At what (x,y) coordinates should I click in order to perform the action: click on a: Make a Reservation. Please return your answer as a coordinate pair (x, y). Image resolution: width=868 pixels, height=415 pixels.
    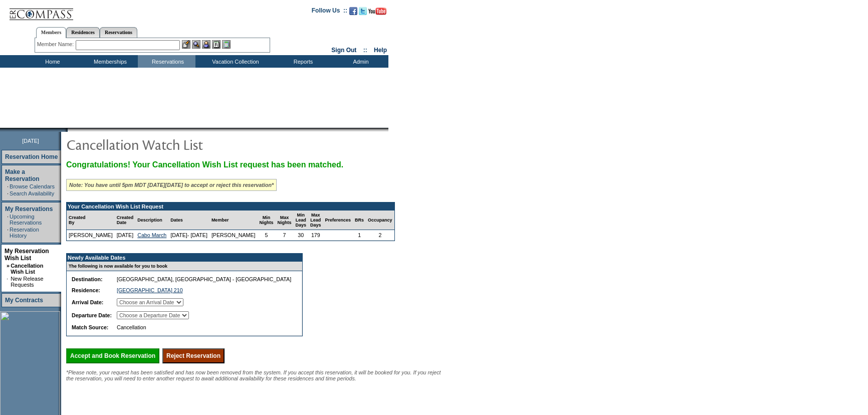
    Looking at the image, I should click on (22, 175).